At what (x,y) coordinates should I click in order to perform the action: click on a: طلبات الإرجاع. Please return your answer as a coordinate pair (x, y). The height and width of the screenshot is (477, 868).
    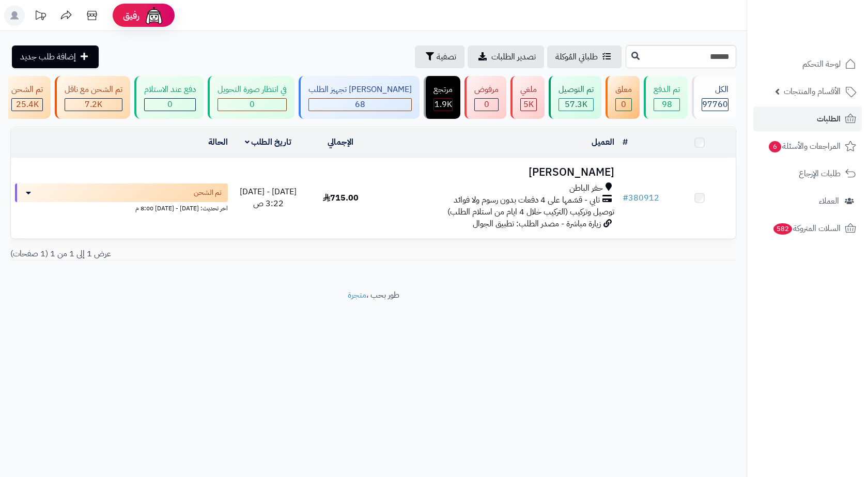
    Looking at the image, I should click on (808, 174).